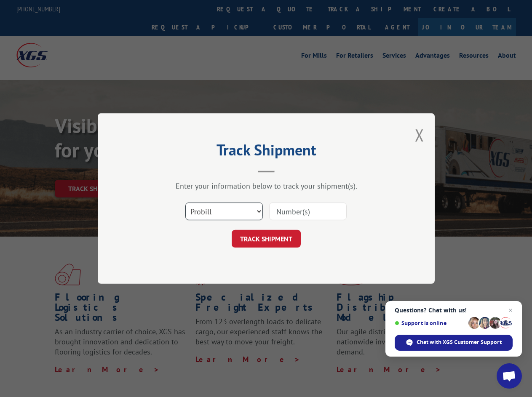  Describe the element at coordinates (453, 310) in the screenshot. I see `span: Questions? Chat with us!` at that location.